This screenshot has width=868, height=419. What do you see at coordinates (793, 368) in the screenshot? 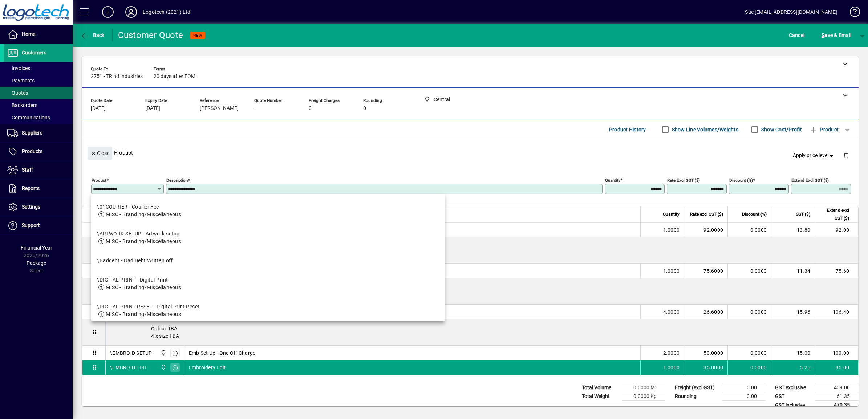
I see `td: 5.25` at bounding box center [793, 368].